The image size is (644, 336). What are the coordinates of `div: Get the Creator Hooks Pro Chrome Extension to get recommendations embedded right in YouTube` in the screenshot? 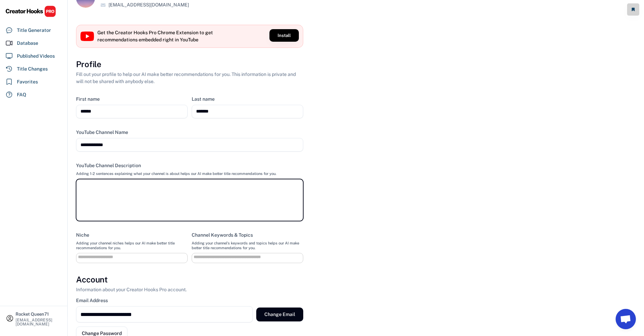 It's located at (157, 36).